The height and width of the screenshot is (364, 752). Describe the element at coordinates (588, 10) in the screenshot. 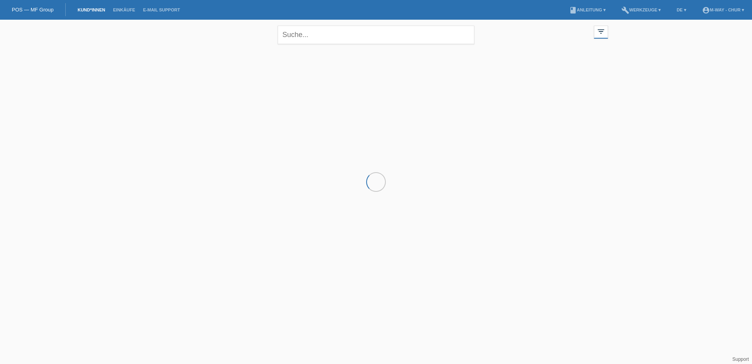

I see `a: bookAnleitung ▾` at that location.